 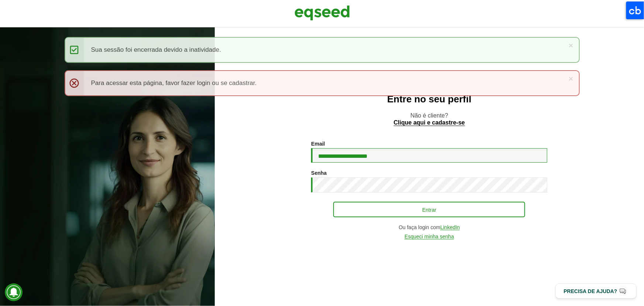 What do you see at coordinates (430, 123) in the screenshot?
I see `a: Clique aqui e cadastre-se` at bounding box center [430, 123].